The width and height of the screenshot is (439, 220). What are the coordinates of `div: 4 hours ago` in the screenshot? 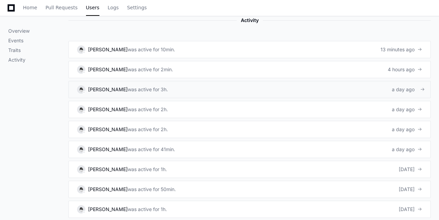 It's located at (405, 70).